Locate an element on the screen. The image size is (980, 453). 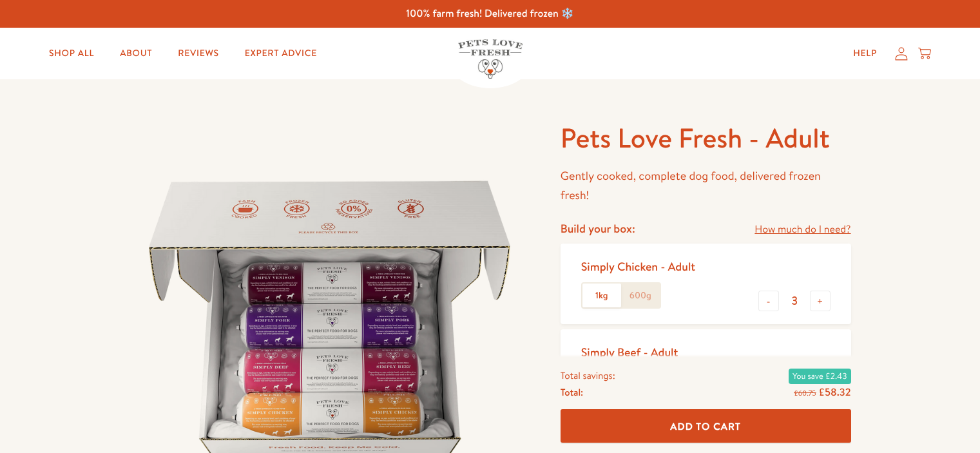
label: 1kg is located at coordinates (602, 296).